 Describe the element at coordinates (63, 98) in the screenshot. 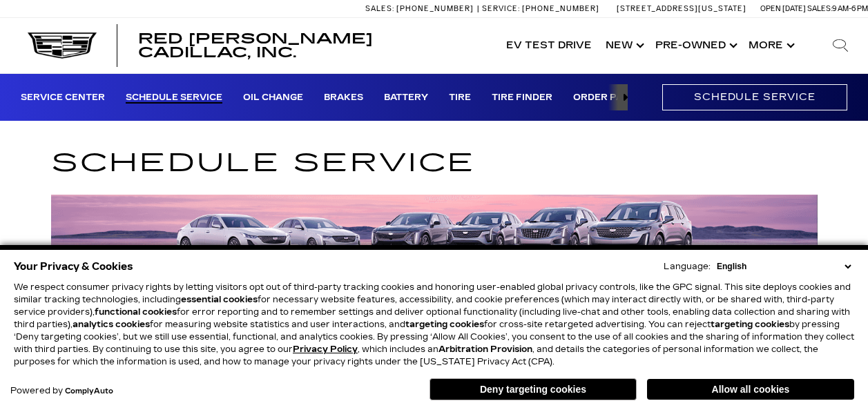

I see `a: Service Center` at that location.